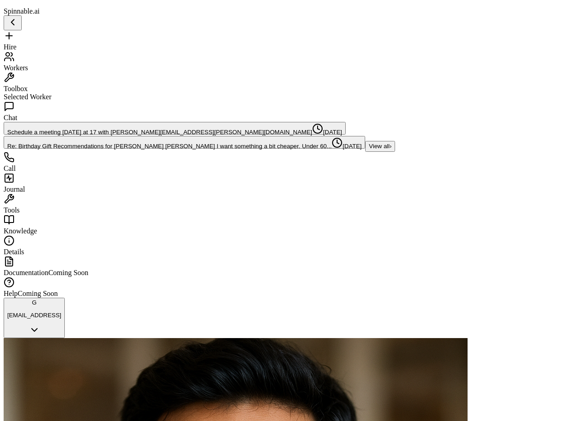 Image resolution: width=584 pixels, height=421 pixels. Describe the element at coordinates (34, 302) in the screenshot. I see `span: G` at that location.